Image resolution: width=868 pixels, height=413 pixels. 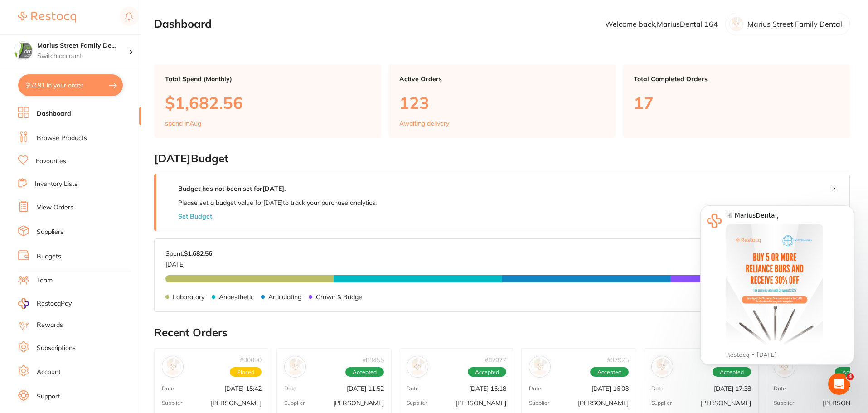 I want to click on p: spend in Aug, so click(x=183, y=123).